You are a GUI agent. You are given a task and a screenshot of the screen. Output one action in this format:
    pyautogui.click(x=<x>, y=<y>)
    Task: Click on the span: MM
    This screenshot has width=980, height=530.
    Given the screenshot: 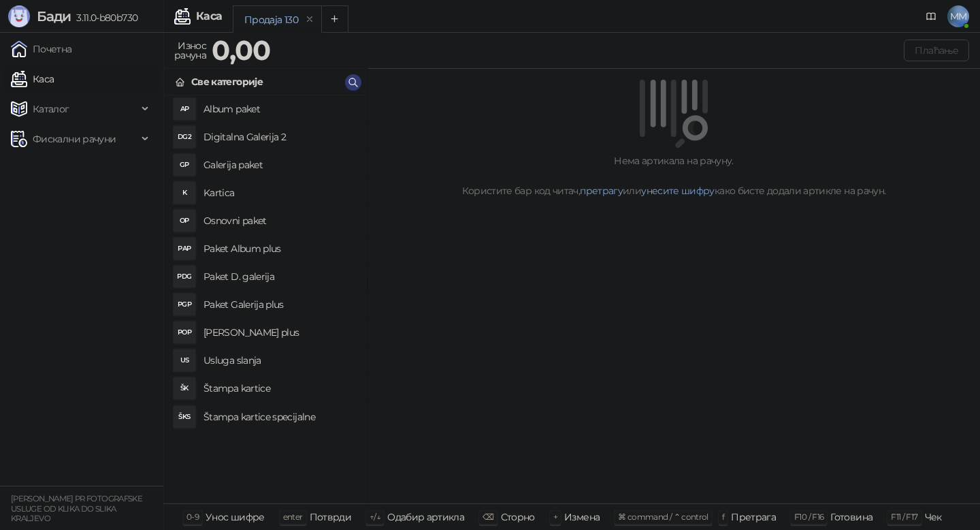 What is the action you would take?
    pyautogui.click(x=958, y=16)
    